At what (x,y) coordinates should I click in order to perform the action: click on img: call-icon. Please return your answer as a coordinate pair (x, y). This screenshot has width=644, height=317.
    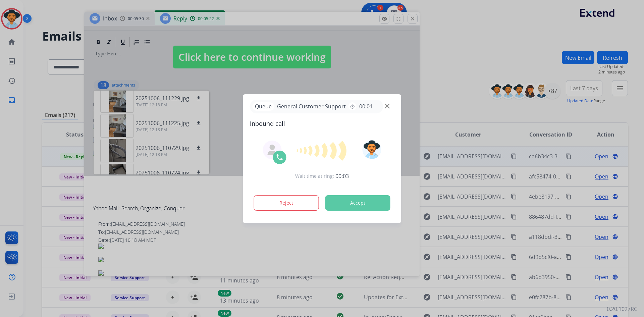
    Looking at the image, I should click on (279, 157).